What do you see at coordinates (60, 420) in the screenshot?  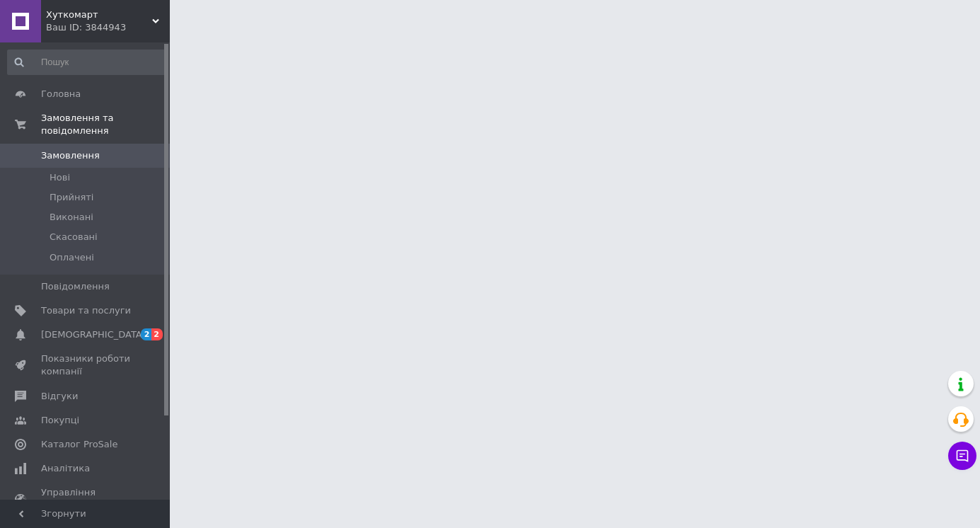 I see `span: Покупці` at bounding box center [60, 420].